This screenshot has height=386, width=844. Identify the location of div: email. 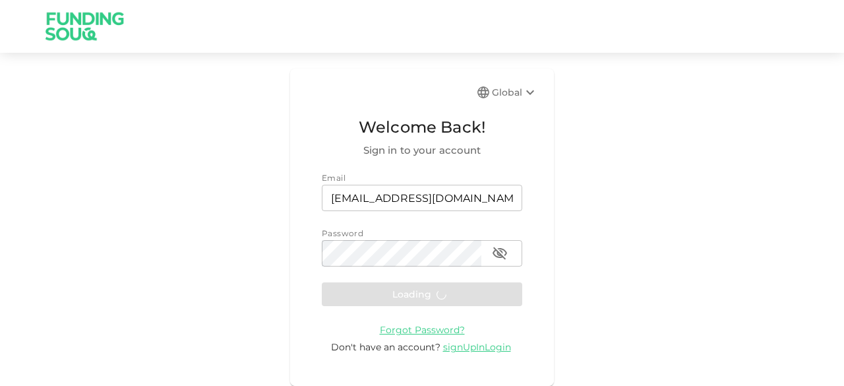
(422, 198).